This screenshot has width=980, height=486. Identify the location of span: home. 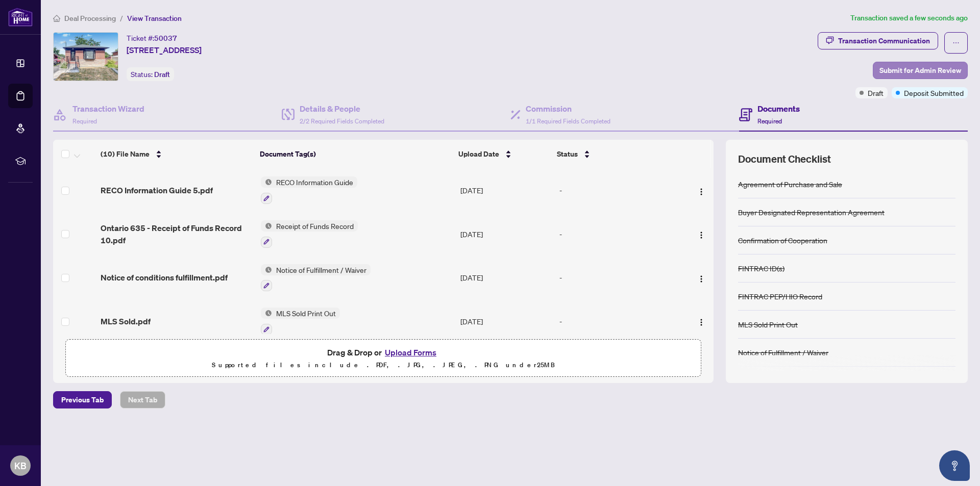
(57, 18).